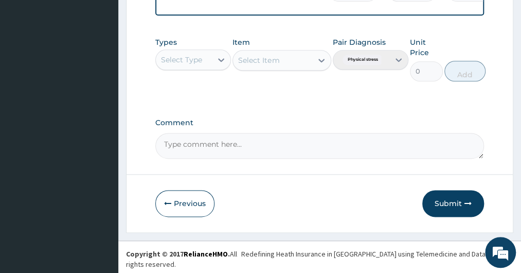  I want to click on label: Item, so click(241, 42).